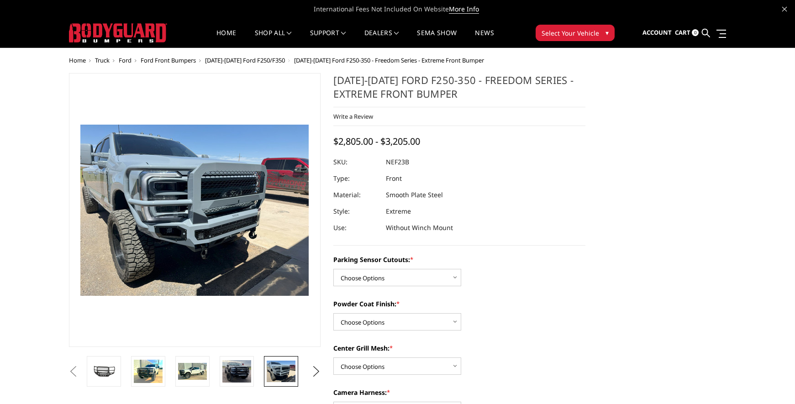 The height and width of the screenshot is (404, 795). What do you see at coordinates (77, 60) in the screenshot?
I see `span: Home` at bounding box center [77, 60].